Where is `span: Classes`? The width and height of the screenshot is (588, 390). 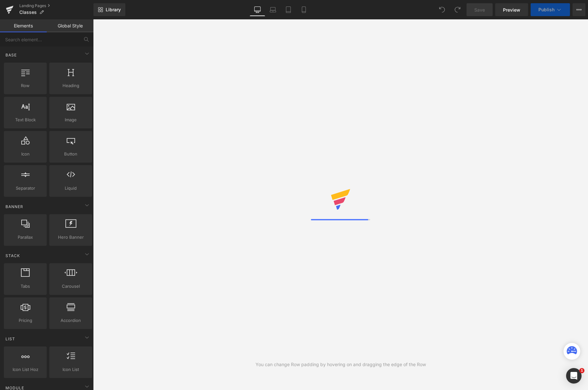
span: Classes is located at coordinates (28, 12).